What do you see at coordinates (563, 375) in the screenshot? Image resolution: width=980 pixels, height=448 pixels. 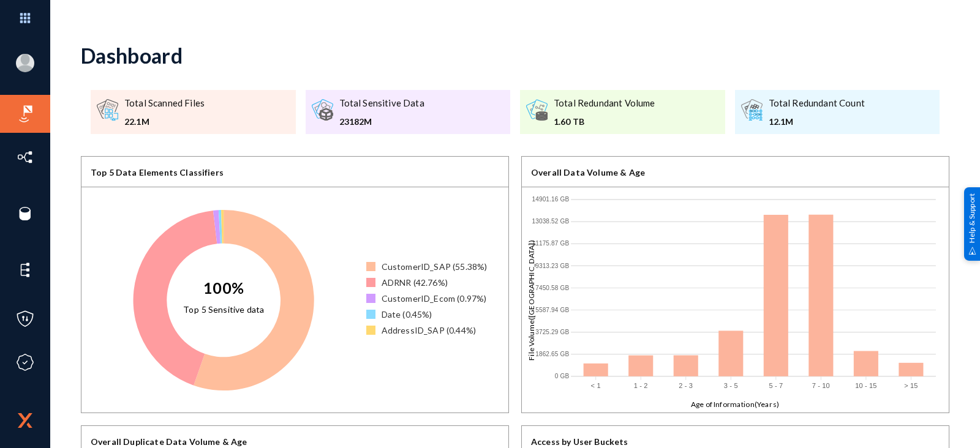 I see `text: 0 GB` at bounding box center [563, 375].